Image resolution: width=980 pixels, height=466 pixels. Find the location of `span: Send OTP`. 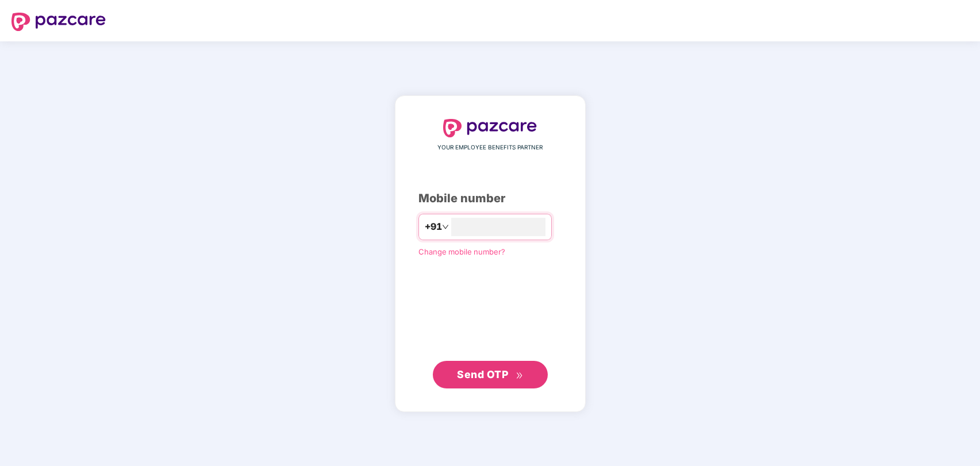

span: Send OTP is located at coordinates (482, 374).